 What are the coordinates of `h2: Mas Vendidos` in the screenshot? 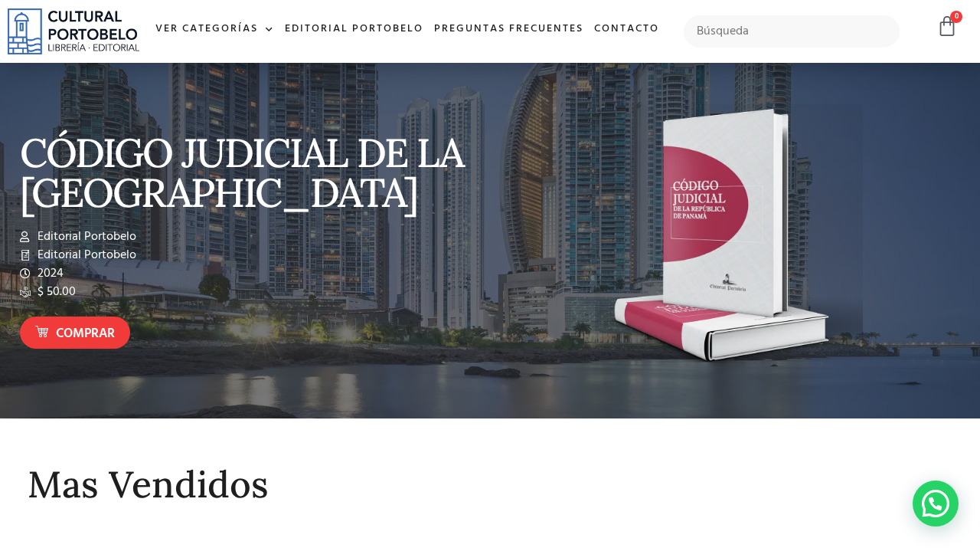 It's located at (490, 484).